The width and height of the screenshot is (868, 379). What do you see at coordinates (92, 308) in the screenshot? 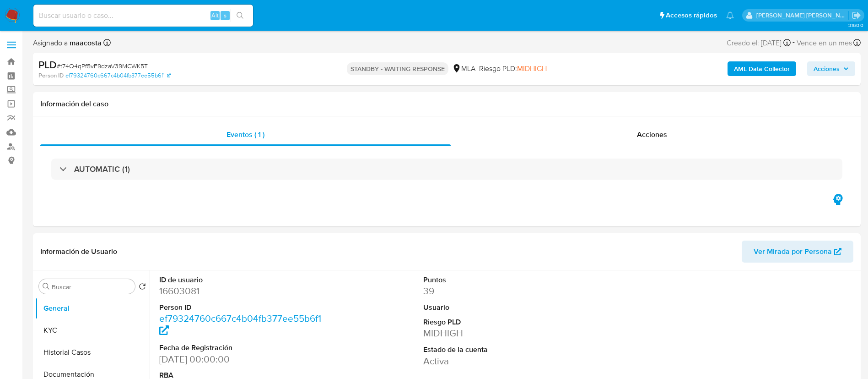
I see `button: General` at bounding box center [92, 308].